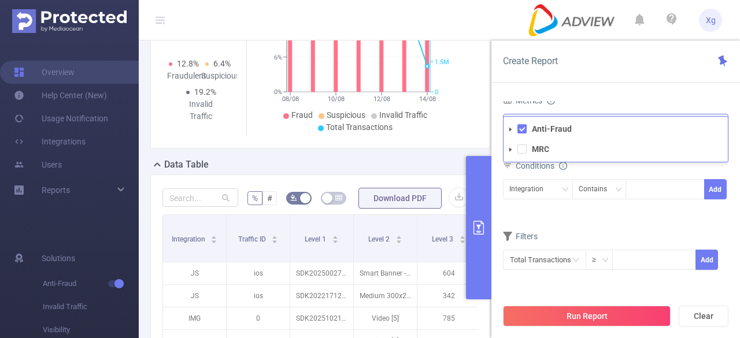 The image size is (740, 338). What do you see at coordinates (346, 115) in the screenshot?
I see `span: Suspicious` at bounding box center [346, 115].